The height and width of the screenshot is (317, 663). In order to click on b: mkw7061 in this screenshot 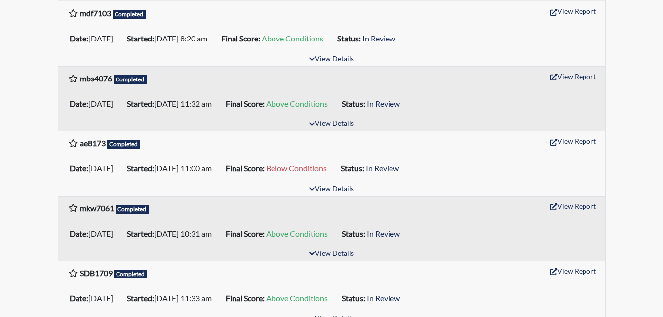, I will do `click(97, 208)`.